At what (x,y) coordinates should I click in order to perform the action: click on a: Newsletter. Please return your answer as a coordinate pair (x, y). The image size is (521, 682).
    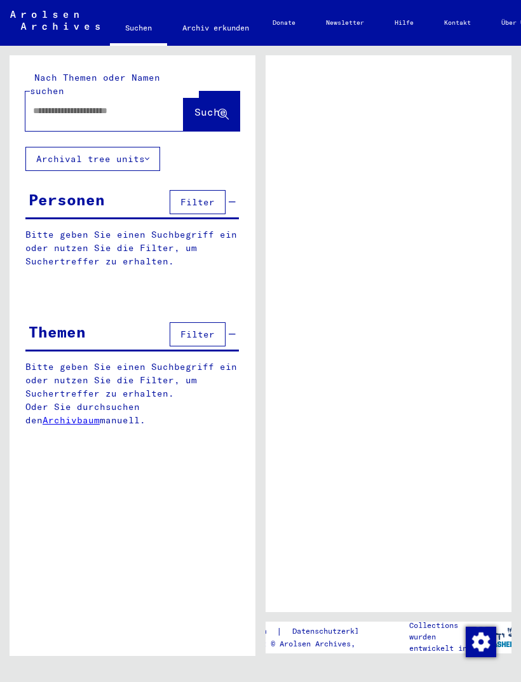
    Looking at the image, I should click on (345, 23).